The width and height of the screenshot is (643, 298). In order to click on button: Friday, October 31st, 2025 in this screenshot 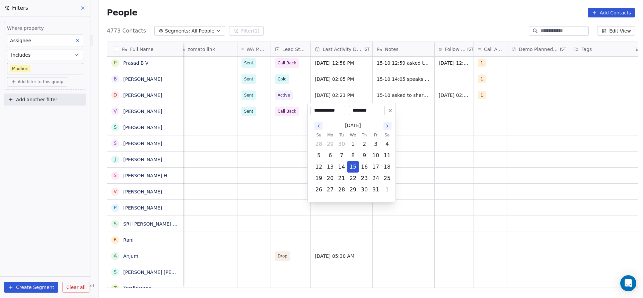, I will do `click(376, 190)`.